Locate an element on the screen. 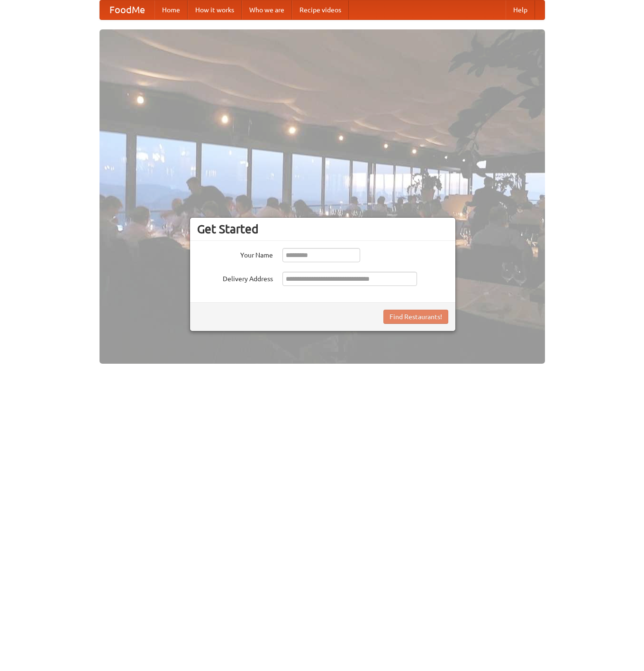 The height and width of the screenshot is (671, 644). h3: Get Started is located at coordinates (323, 229).